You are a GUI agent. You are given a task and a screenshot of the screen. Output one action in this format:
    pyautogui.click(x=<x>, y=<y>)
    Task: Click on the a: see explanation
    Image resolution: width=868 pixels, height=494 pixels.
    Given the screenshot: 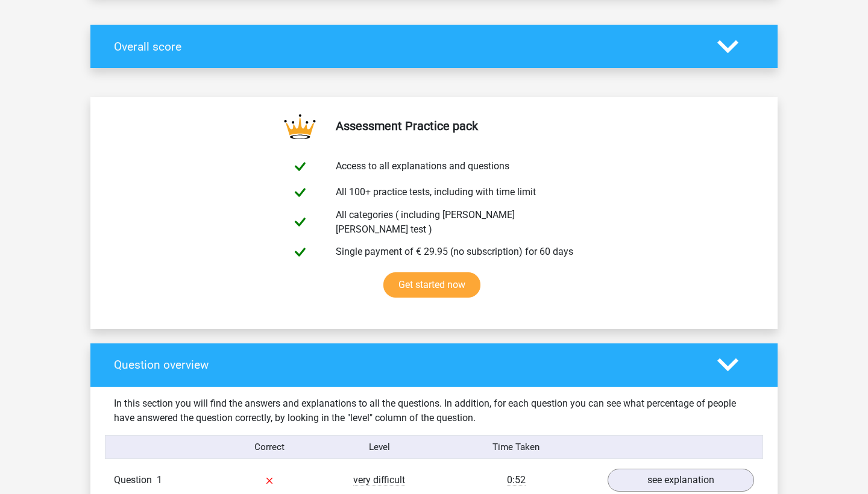 What is the action you would take?
    pyautogui.click(x=681, y=480)
    